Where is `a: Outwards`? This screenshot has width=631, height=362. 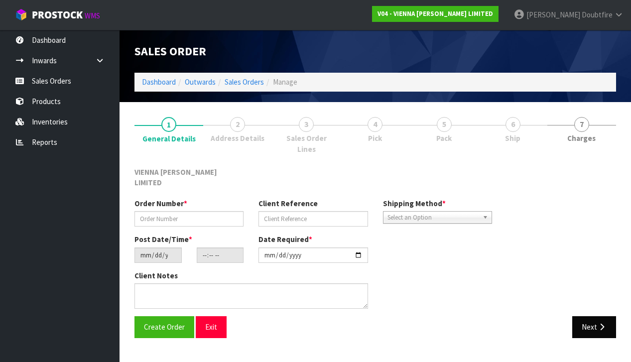 a: Outwards is located at coordinates (200, 82).